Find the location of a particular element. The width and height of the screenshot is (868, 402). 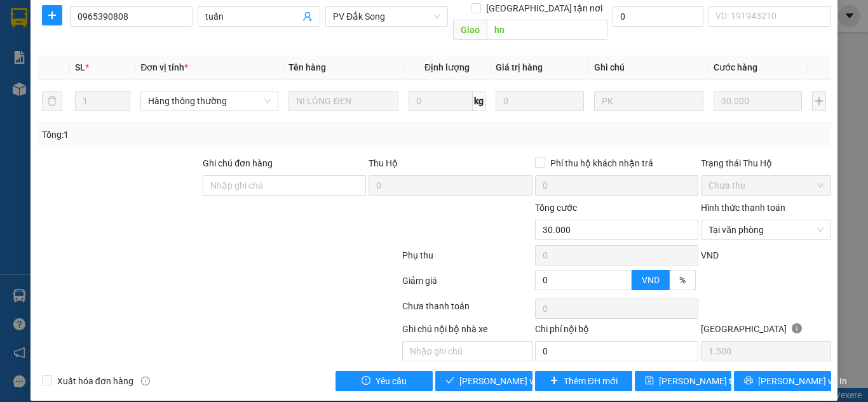

span: Phí thu hộ khách nhận trả is located at coordinates (601, 163).